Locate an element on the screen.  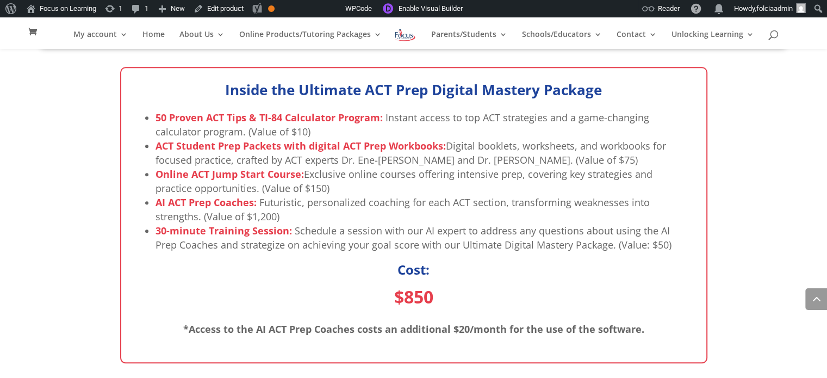
a: Unlocking Learning is located at coordinates (713, 40).